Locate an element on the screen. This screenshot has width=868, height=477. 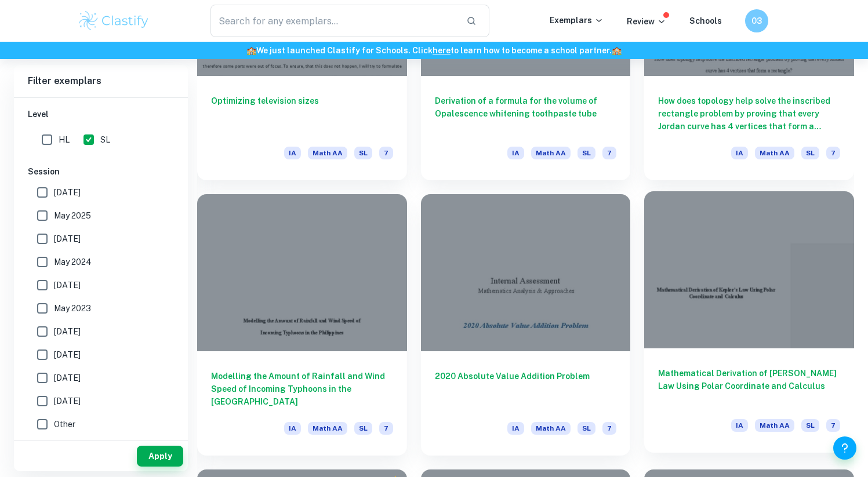
img: Clastify logo is located at coordinates (114, 21).